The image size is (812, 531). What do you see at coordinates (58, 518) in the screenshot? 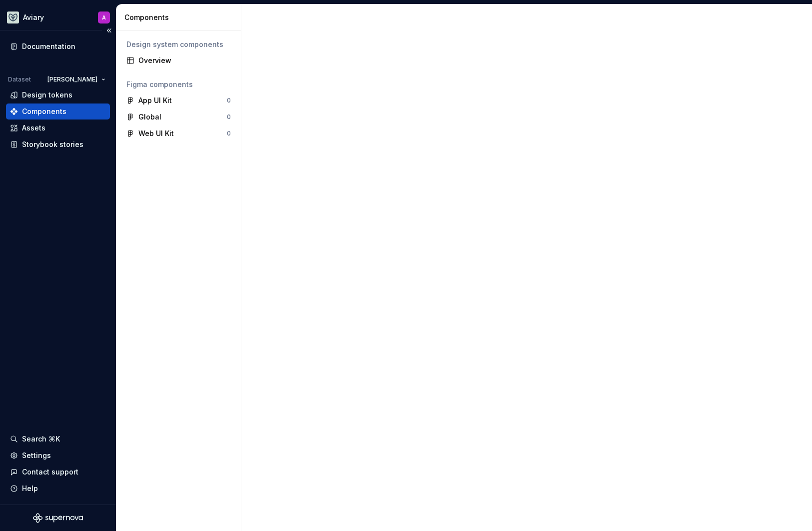
I see `svg: Supernova Logo` at bounding box center [58, 518].